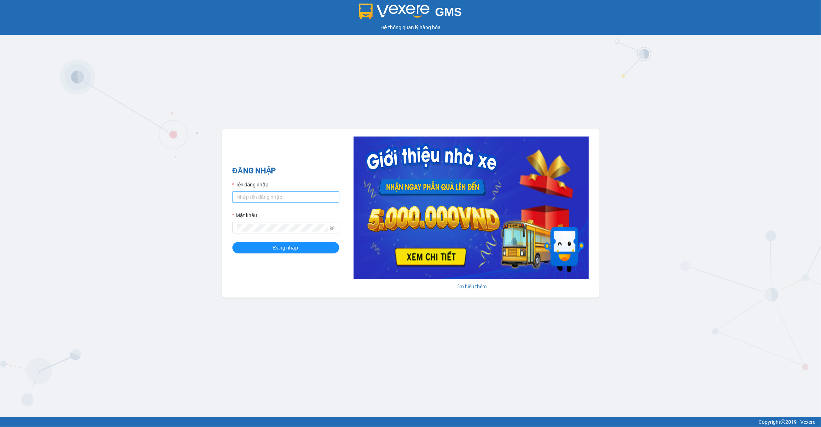  What do you see at coordinates (410, 14) in the screenshot?
I see `a: GMS` at bounding box center [410, 14].